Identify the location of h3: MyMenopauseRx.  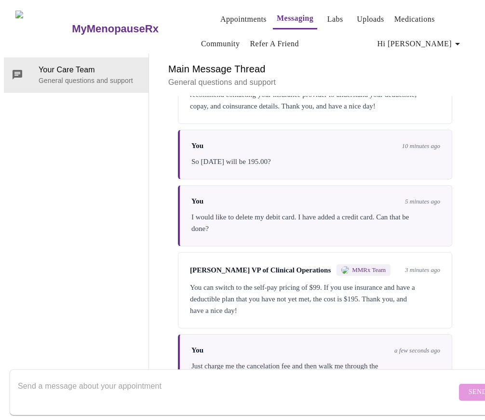
(115, 29).